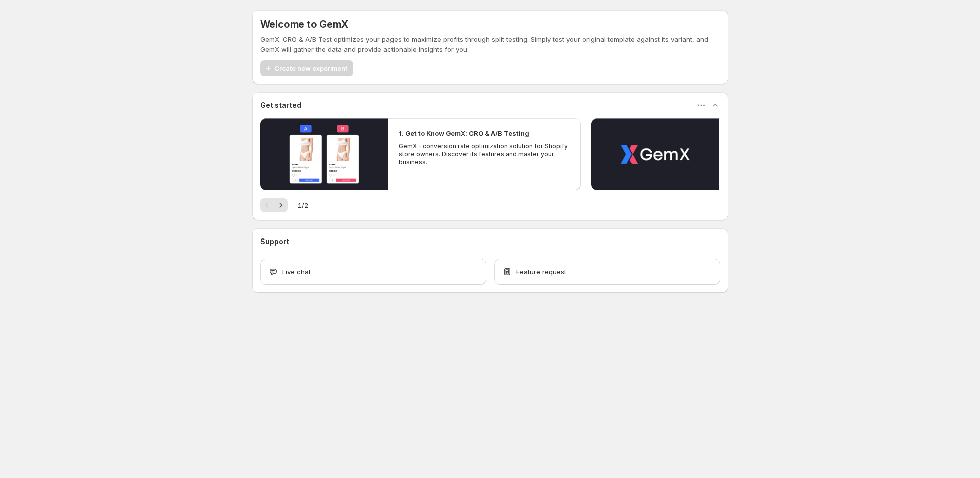 The width and height of the screenshot is (980, 478). I want to click on h5: Welcome to GemX, so click(304, 24).